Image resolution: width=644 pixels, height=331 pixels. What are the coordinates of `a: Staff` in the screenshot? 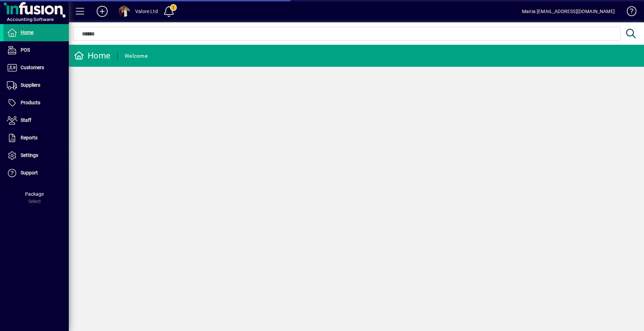 It's located at (36, 121).